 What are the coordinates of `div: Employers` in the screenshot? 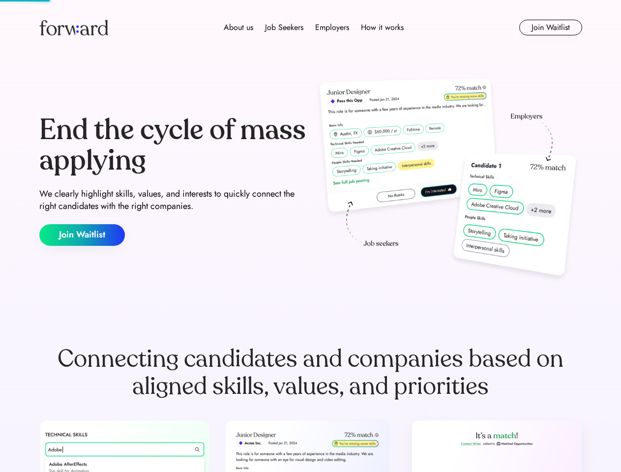 It's located at (332, 28).